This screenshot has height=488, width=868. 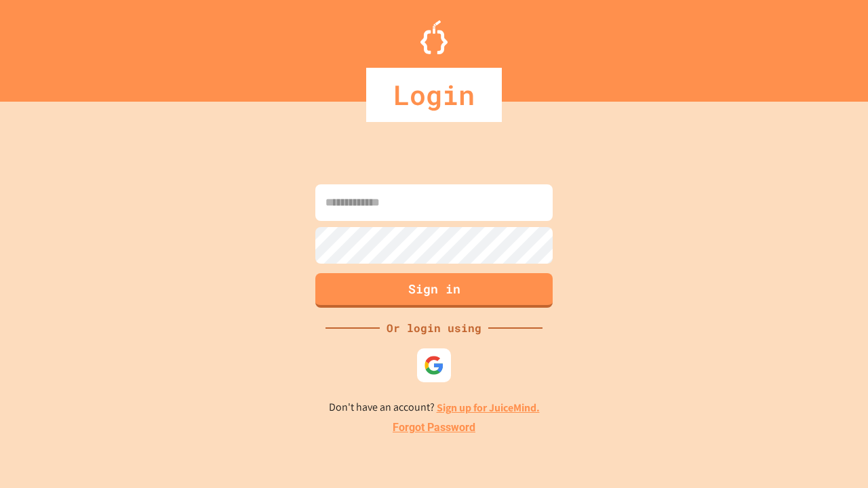 What do you see at coordinates (434, 365) in the screenshot?
I see `img: google-icon.svg` at bounding box center [434, 365].